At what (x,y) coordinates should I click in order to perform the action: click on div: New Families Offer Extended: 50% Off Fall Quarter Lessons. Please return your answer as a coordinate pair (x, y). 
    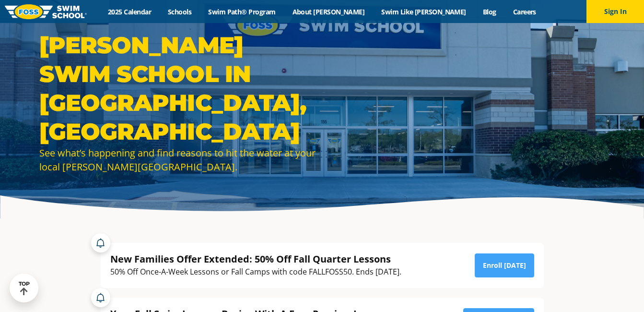
    Looking at the image, I should click on (255, 259).